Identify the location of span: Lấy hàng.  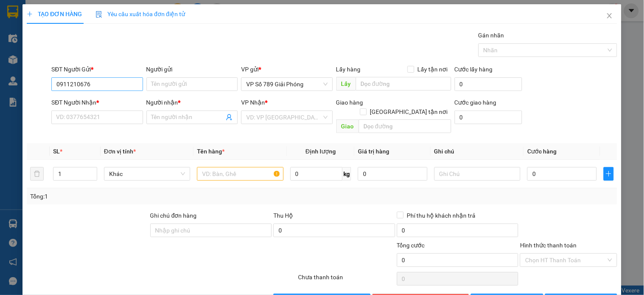
(349, 69).